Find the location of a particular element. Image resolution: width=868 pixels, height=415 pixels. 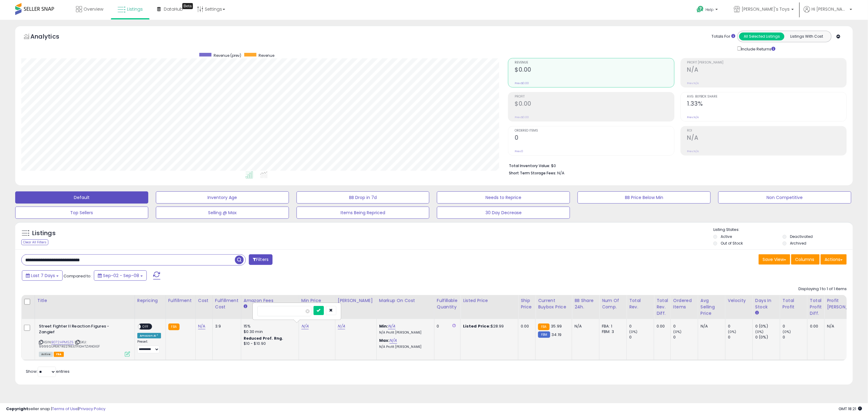

li: $0 is located at coordinates (675, 165).